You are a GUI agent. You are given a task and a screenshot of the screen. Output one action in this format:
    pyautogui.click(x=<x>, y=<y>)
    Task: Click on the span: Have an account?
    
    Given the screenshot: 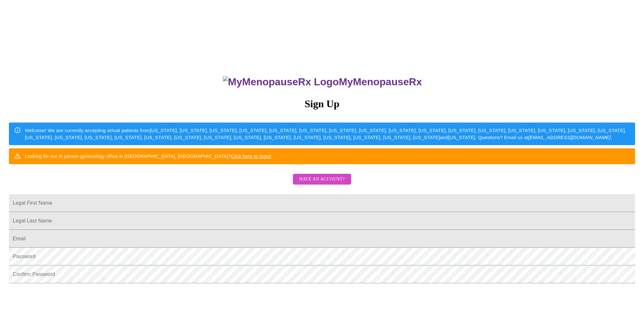 What is the action you would take?
    pyautogui.click(x=322, y=180)
    